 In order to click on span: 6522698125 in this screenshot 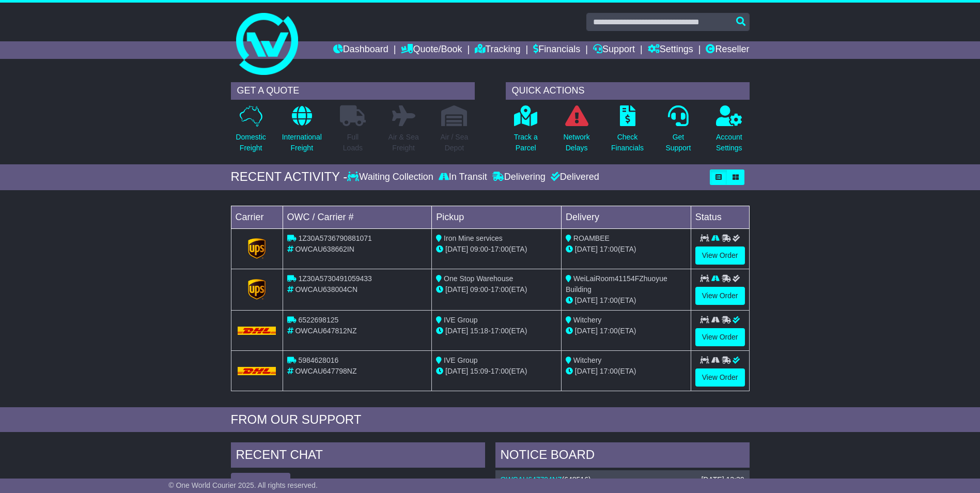, I will do `click(318, 320)`.